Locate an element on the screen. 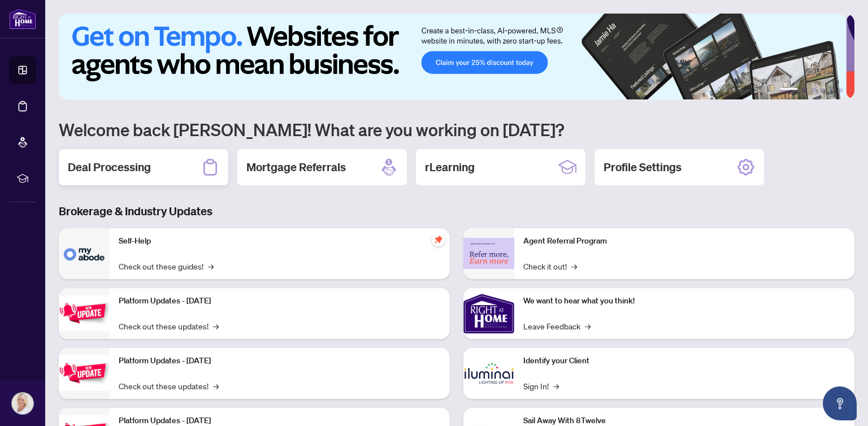  p: Self-Help is located at coordinates (280, 241).